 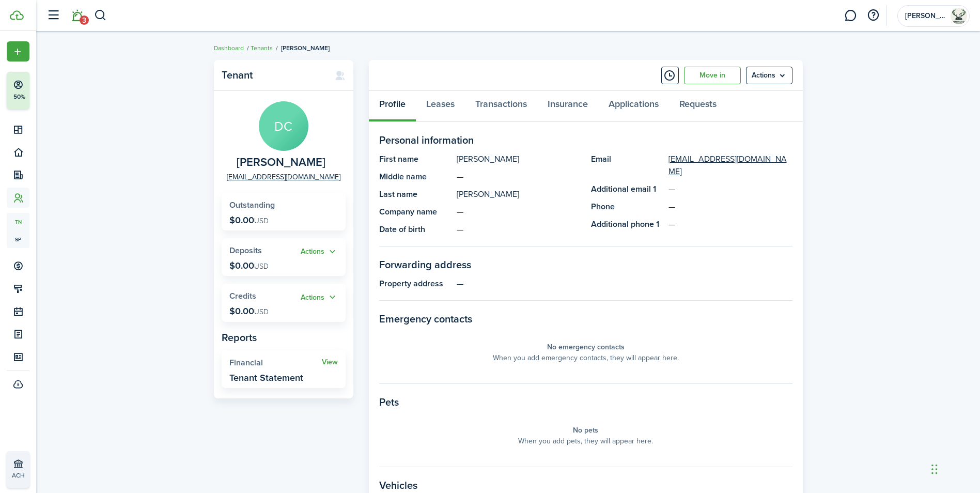 I want to click on span: 3, so click(x=84, y=20).